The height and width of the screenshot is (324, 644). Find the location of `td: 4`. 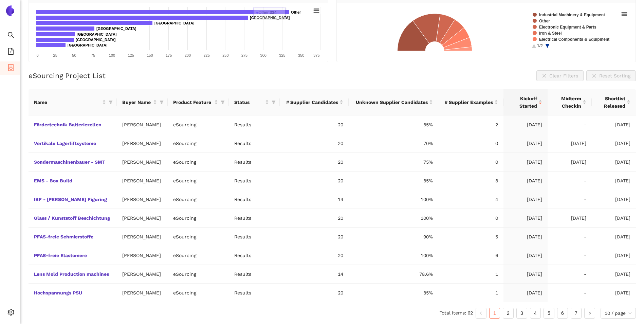

td: 4 is located at coordinates (471, 199).